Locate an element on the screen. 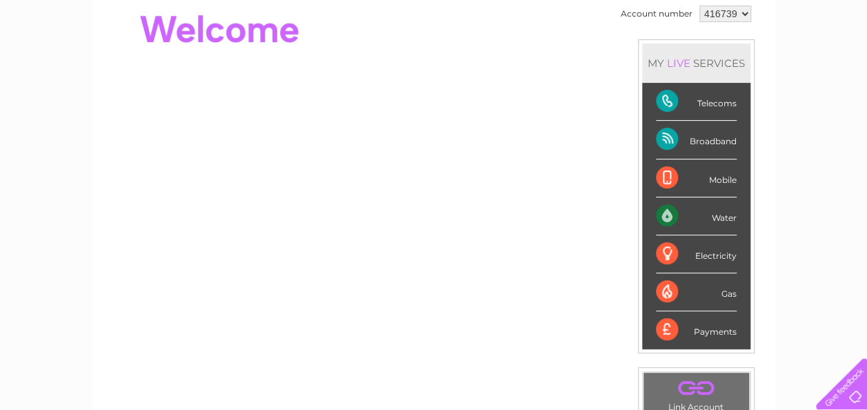 The image size is (867, 410). span: 0333 014 3131 is located at coordinates (655, 15).